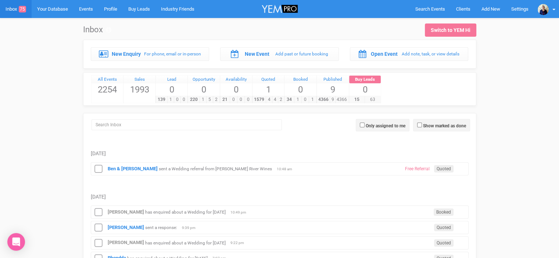  What do you see at coordinates (161, 100) in the screenshot?
I see `span: 139` at bounding box center [161, 100].